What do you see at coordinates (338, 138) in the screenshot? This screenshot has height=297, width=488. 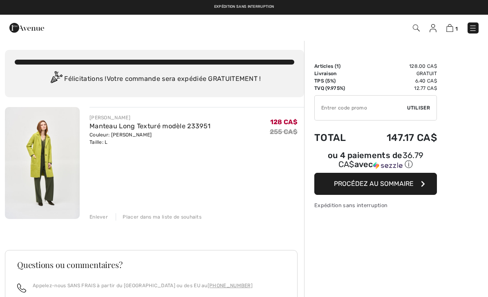 I see `td: Total` at bounding box center [338, 138].